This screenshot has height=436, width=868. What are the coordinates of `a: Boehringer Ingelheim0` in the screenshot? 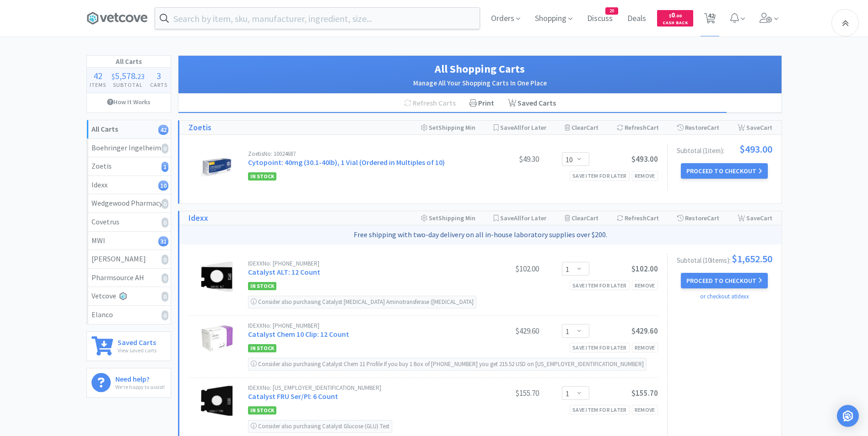 It's located at (129, 148).